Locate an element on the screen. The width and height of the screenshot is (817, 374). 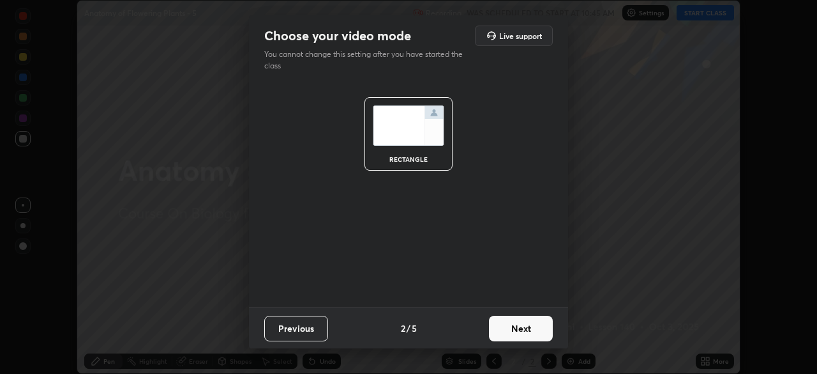
div: rectangle is located at coordinates (409, 159).